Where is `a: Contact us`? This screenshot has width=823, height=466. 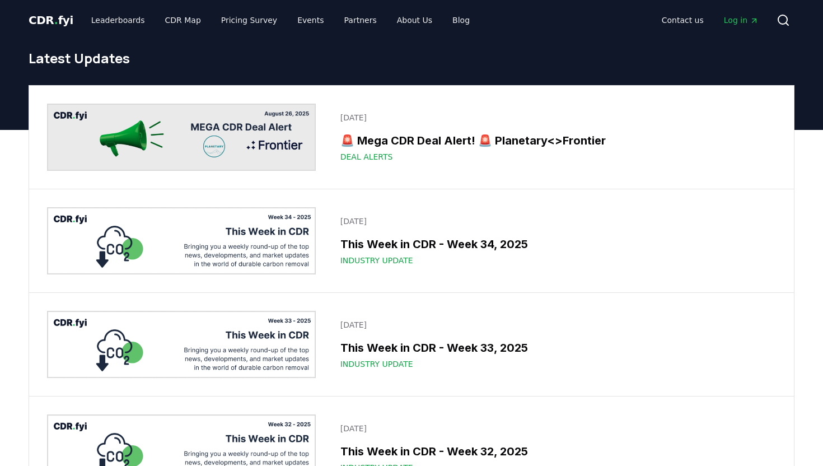 a: Contact us is located at coordinates (682, 20).